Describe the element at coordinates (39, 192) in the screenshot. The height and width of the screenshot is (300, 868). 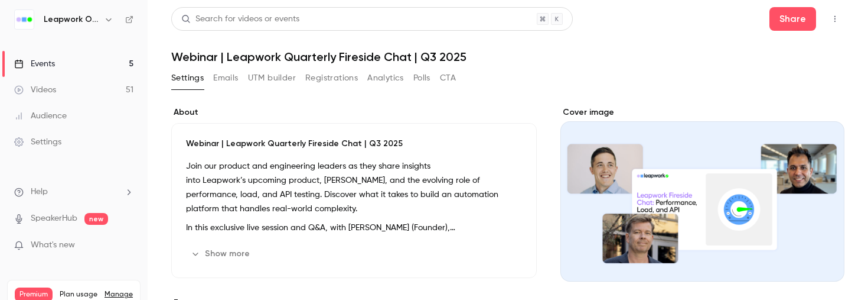
I see `span: Help` at that location.